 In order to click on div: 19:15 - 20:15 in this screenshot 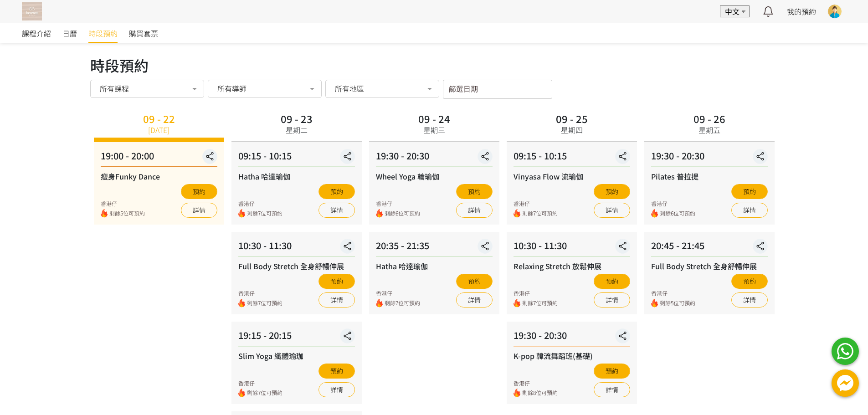, I will do `click(297, 338)`.